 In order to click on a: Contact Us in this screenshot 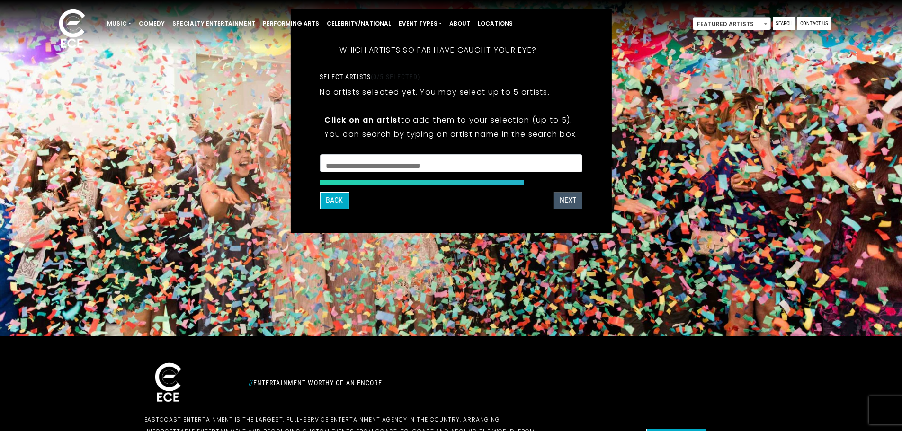, I will do `click(814, 24)`.